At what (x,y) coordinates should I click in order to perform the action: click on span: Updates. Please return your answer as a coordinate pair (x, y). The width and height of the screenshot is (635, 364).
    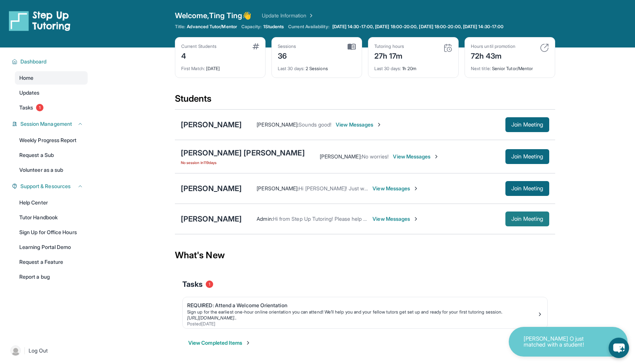
    Looking at the image, I should click on (29, 93).